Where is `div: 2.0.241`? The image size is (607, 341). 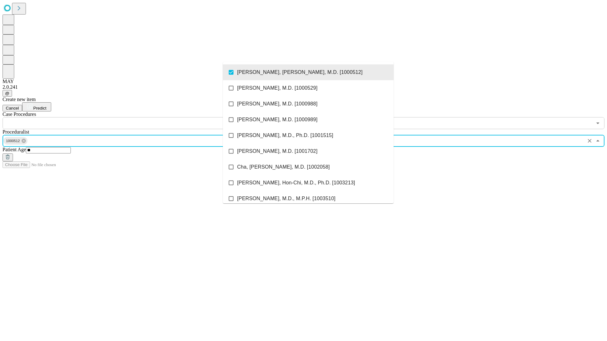 div: 2.0.241 is located at coordinates (303, 87).